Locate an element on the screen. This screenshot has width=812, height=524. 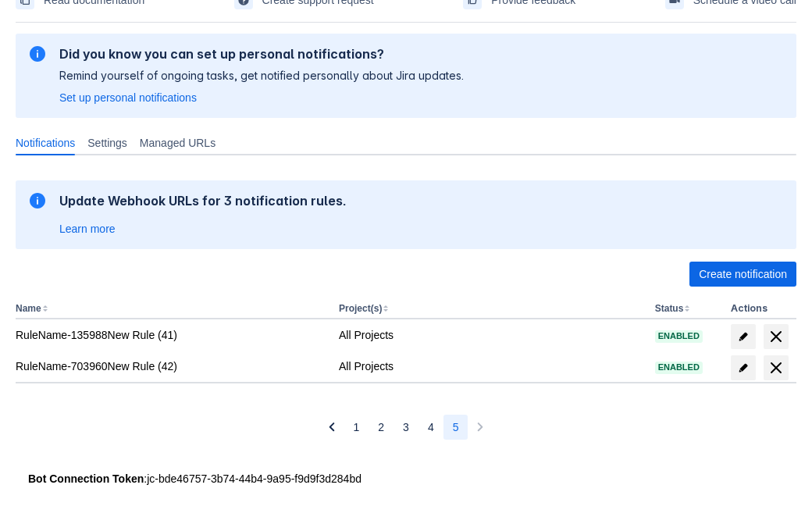
button: Project(s) is located at coordinates (360, 309).